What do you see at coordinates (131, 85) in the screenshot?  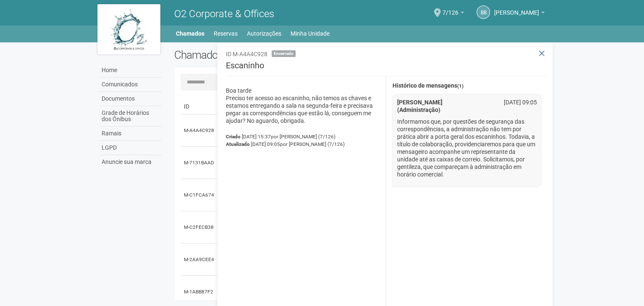 I see `a: Comunicados` at bounding box center [131, 85].